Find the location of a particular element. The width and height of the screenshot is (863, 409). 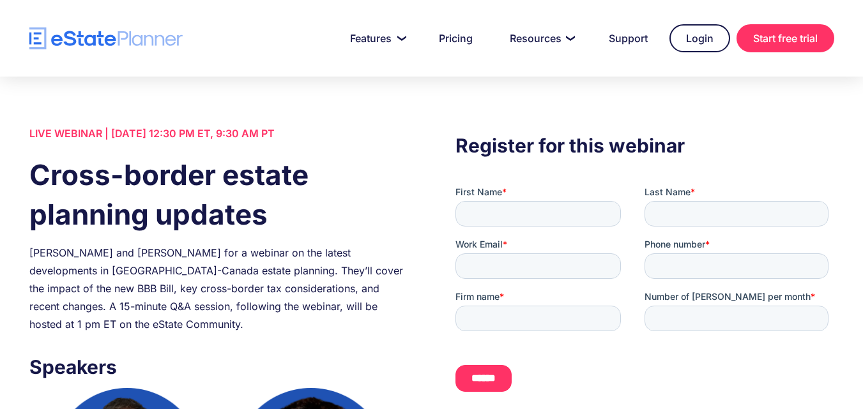

a: Resources is located at coordinates (540, 38).